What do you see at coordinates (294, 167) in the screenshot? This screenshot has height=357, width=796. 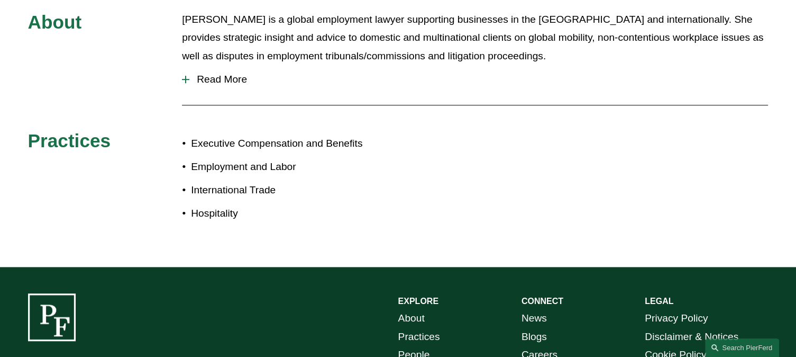 I see `p: Employment and Labor` at bounding box center [294, 167].